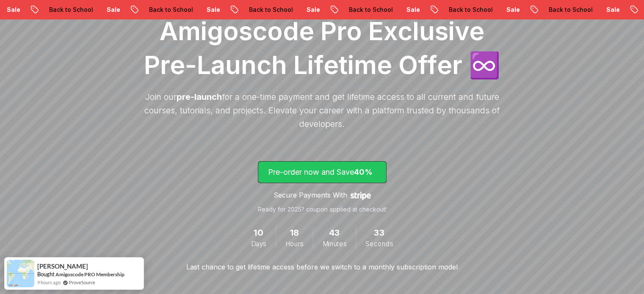  Describe the element at coordinates (258, 244) in the screenshot. I see `span: Days` at that location.